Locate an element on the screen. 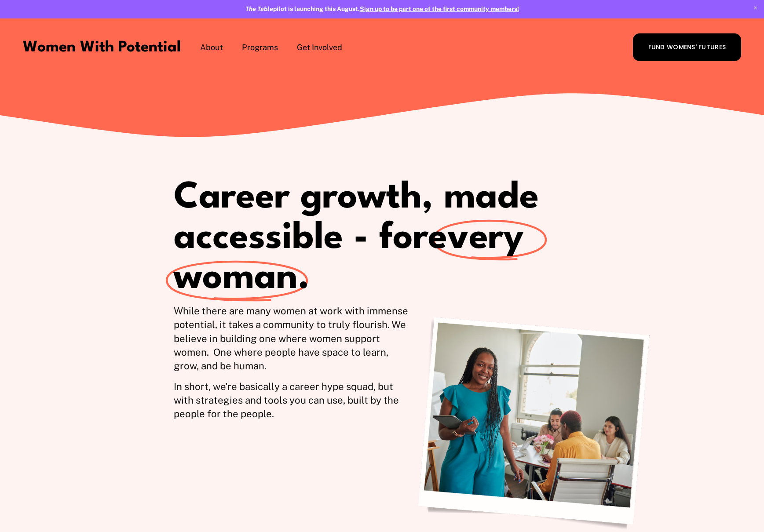 The height and width of the screenshot is (532, 764). span: About is located at coordinates (211, 47).